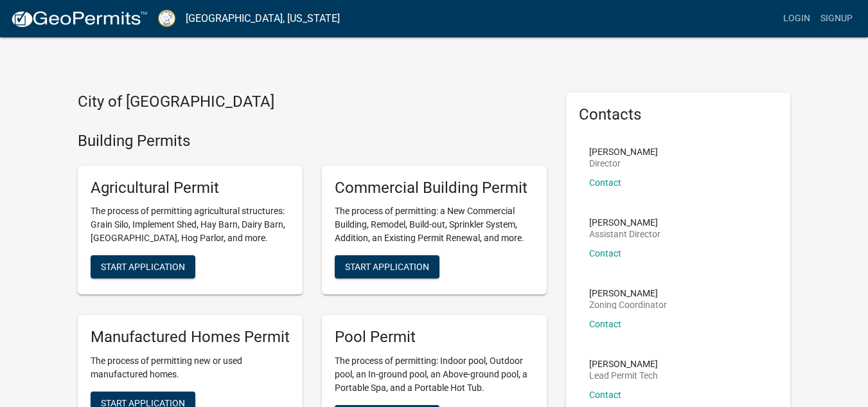 This screenshot has height=407, width=868. I want to click on p: The process of permitting agricultural structures: Grain Silo, Implement Shed, Hay Barn, Dairy Ba..., so click(190, 225).